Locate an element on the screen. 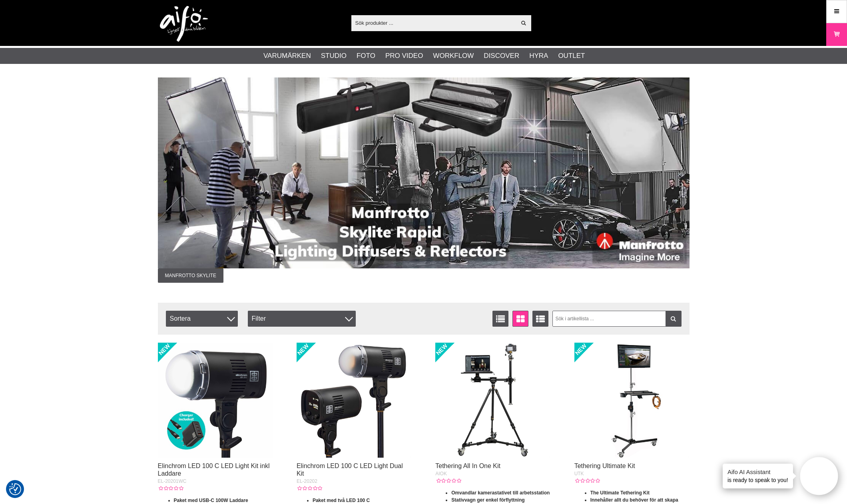 This screenshot has height=504, width=847. img: Revisit consent button is located at coordinates (15, 489).